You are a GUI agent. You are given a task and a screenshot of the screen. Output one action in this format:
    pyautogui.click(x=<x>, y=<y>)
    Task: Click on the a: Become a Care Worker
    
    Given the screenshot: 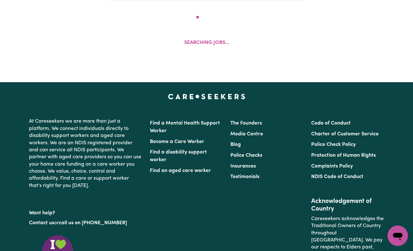 What is the action you would take?
    pyautogui.click(x=177, y=142)
    